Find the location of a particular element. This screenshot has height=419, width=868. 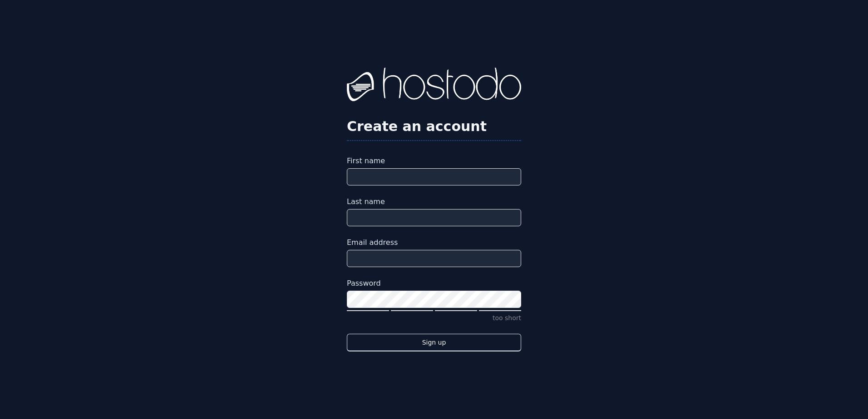

button: Sign up is located at coordinates (434, 342).